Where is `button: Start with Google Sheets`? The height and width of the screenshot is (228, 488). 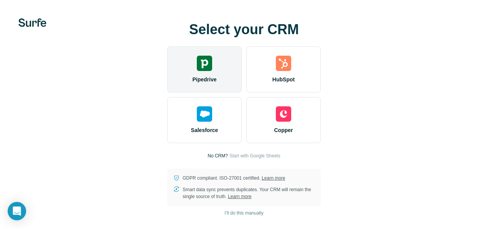
button: Start with Google Sheets is located at coordinates (255, 156).